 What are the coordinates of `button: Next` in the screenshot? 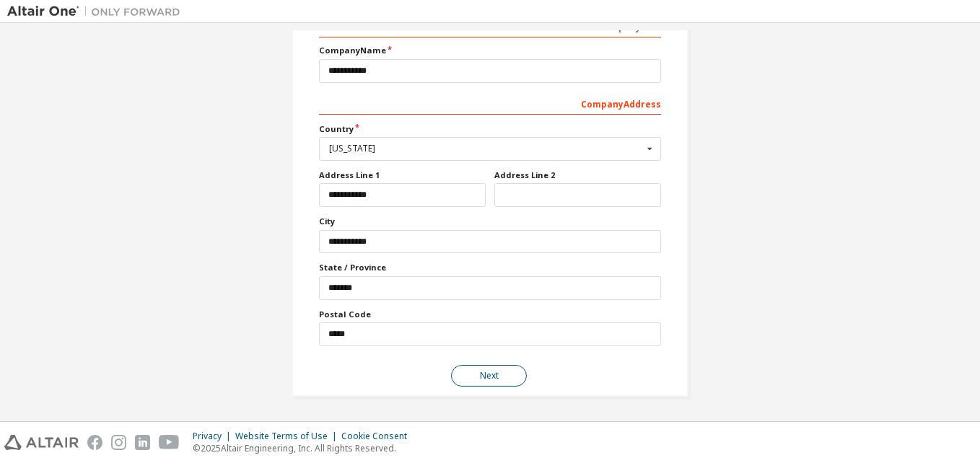 It's located at (489, 376).